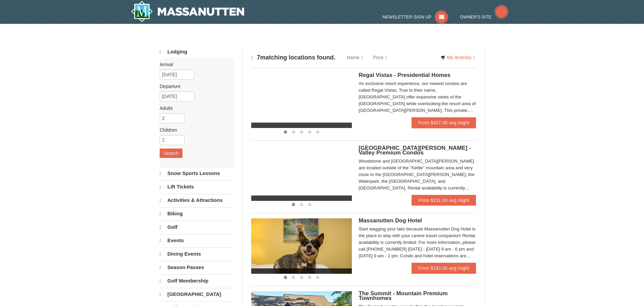  What do you see at coordinates (355, 58) in the screenshot?
I see `a: Name` at bounding box center [355, 58].